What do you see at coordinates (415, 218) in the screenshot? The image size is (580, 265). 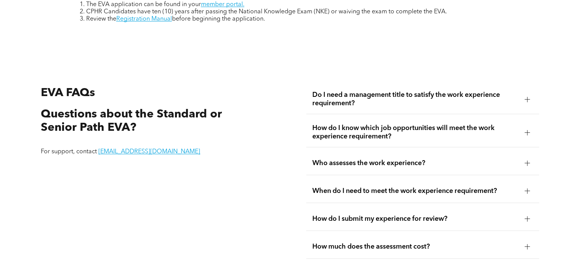 I see `span: How do I submit my experience for review?` at bounding box center [415, 218].